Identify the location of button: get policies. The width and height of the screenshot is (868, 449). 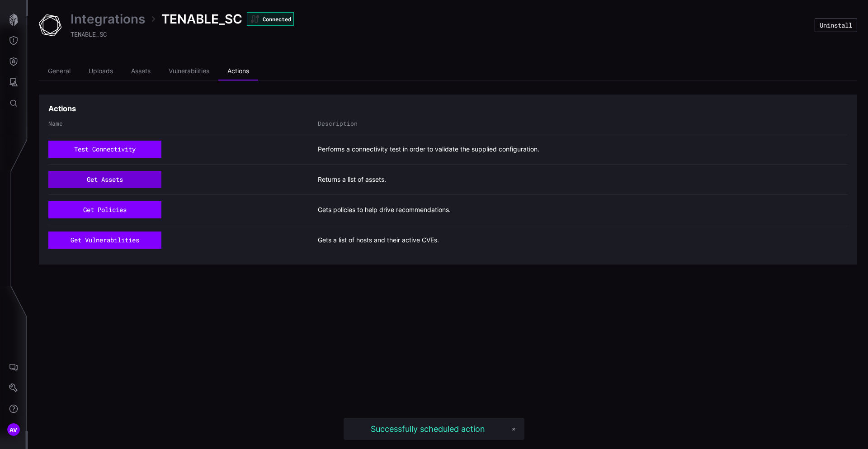
(105, 210).